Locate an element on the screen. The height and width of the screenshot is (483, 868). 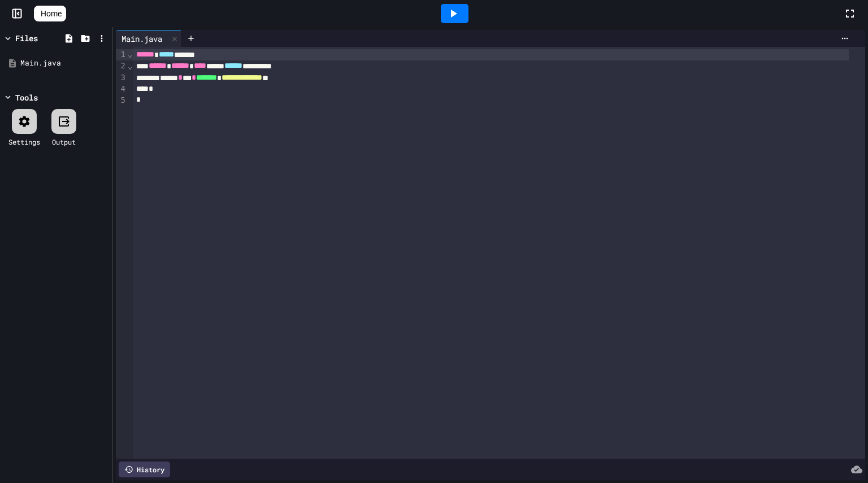
div: Settings is located at coordinates (24, 142).